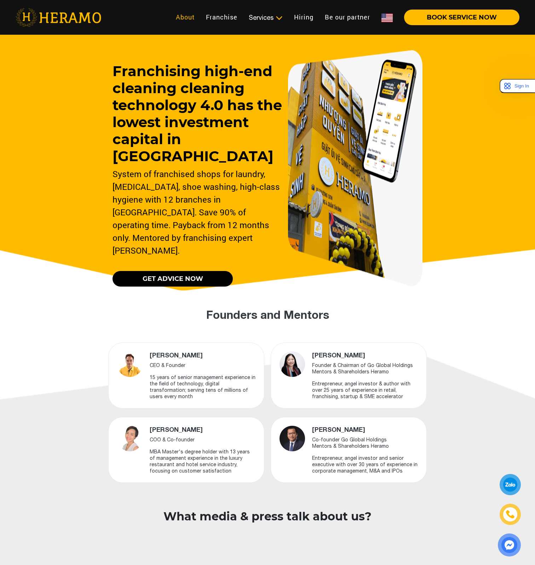  What do you see at coordinates (130, 438) in the screenshot?
I see `img: founder_3.png` at bounding box center [130, 438].